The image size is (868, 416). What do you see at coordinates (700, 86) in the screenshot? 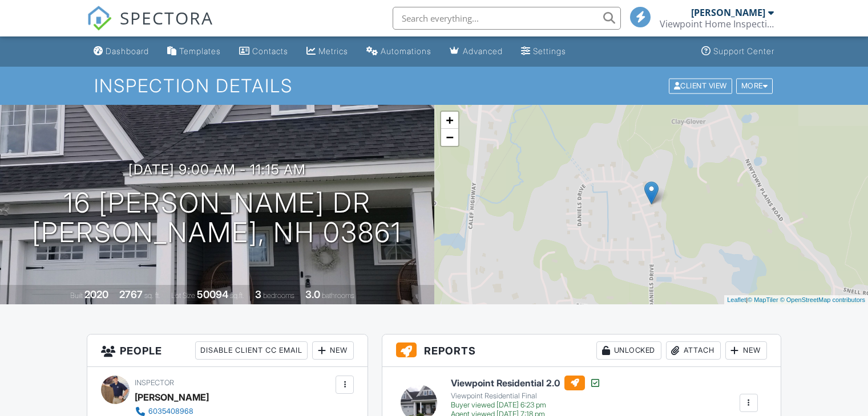
I see `div: Client View` at bounding box center [700, 86].